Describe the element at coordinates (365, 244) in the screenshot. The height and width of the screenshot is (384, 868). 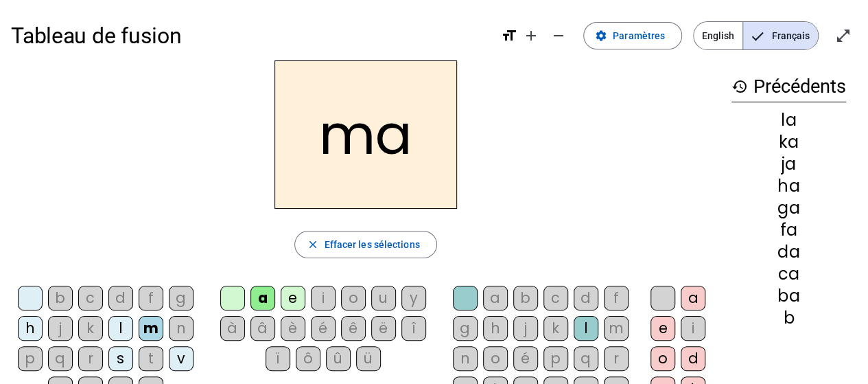
I see `button: Effacer les sélections` at that location.